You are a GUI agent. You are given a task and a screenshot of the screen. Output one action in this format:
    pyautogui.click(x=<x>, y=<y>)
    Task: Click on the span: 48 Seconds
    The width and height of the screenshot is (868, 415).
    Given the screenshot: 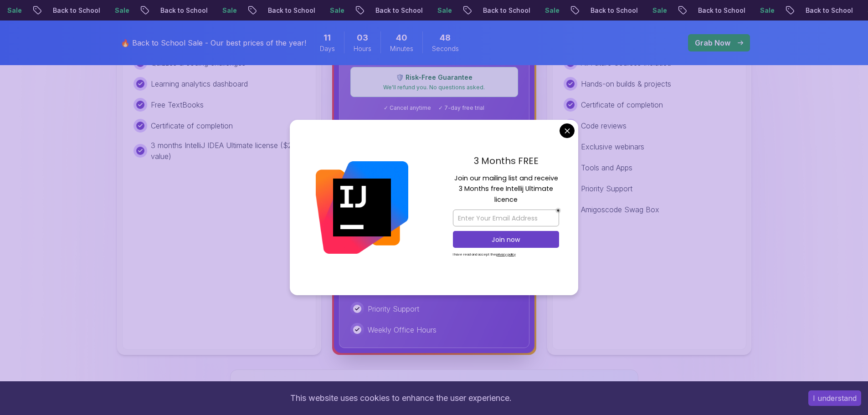 What is the action you would take?
    pyautogui.click(x=445, y=38)
    